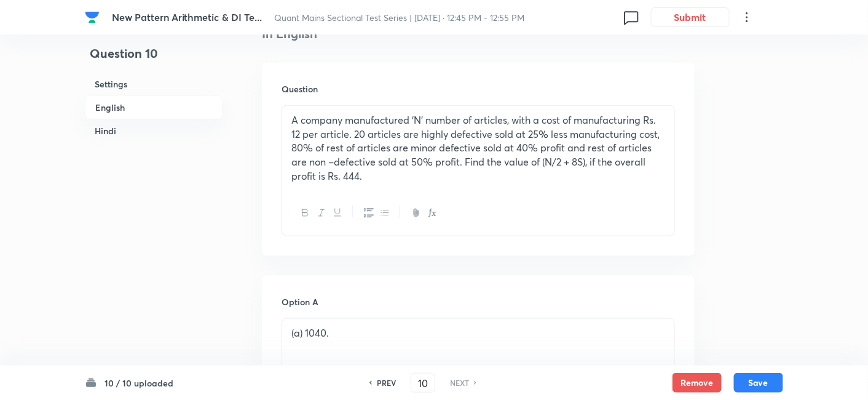 Image resolution: width=868 pixels, height=400 pixels. What do you see at coordinates (690, 17) in the screenshot?
I see `button: Submit` at bounding box center [690, 17].